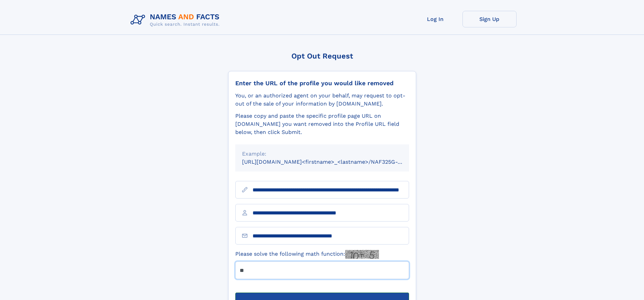  Describe the element at coordinates (322, 83) in the screenshot. I see `div: Enter the URL of the profile you would like removed` at that location.